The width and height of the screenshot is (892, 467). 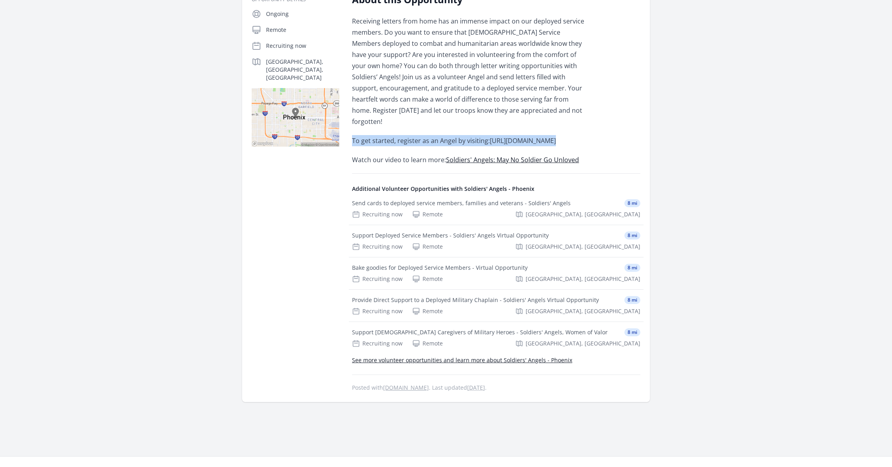 I want to click on span: To get started, register as an Angel by visiting:, so click(x=421, y=141).